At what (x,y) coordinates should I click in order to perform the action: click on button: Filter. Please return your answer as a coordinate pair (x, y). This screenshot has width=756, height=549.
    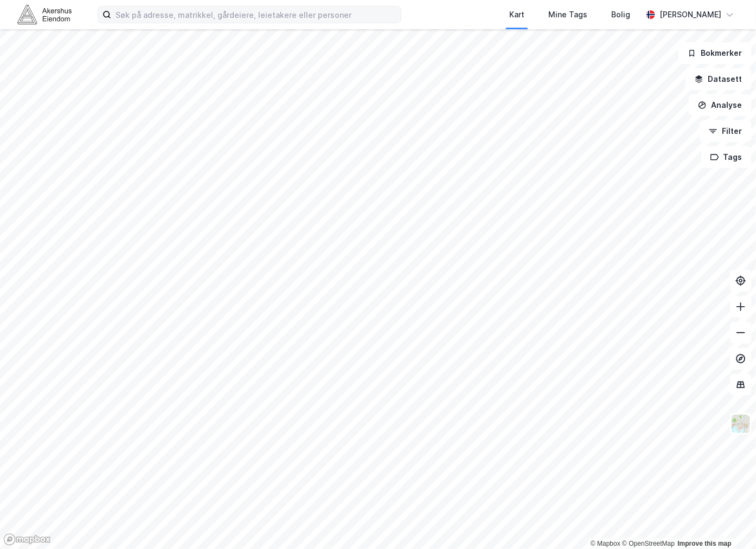
    Looking at the image, I should click on (725, 131).